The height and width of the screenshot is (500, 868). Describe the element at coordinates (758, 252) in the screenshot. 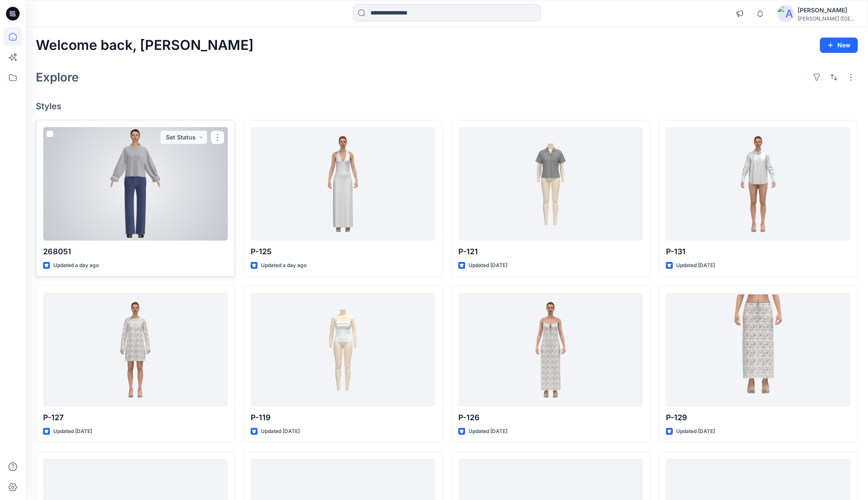

I see `p: P-131` at that location.